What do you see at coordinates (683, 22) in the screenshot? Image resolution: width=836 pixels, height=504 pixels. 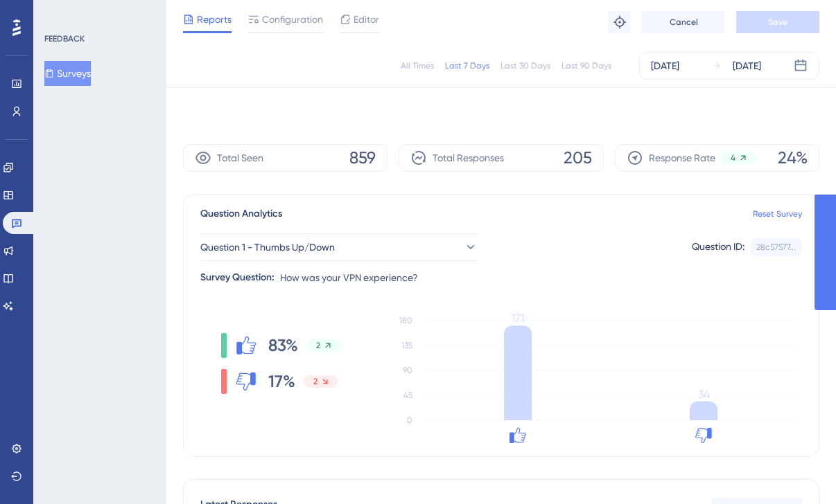 I see `span: Cancel` at bounding box center [683, 22].